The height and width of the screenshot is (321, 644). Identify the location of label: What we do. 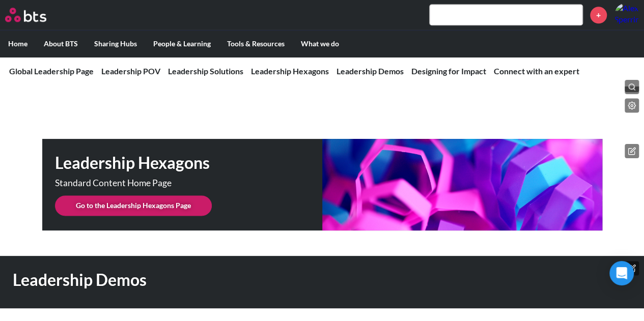
(320, 44).